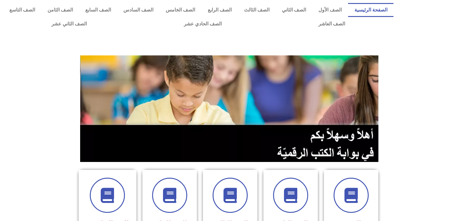  I want to click on a: الصف الخامس, so click(181, 10).